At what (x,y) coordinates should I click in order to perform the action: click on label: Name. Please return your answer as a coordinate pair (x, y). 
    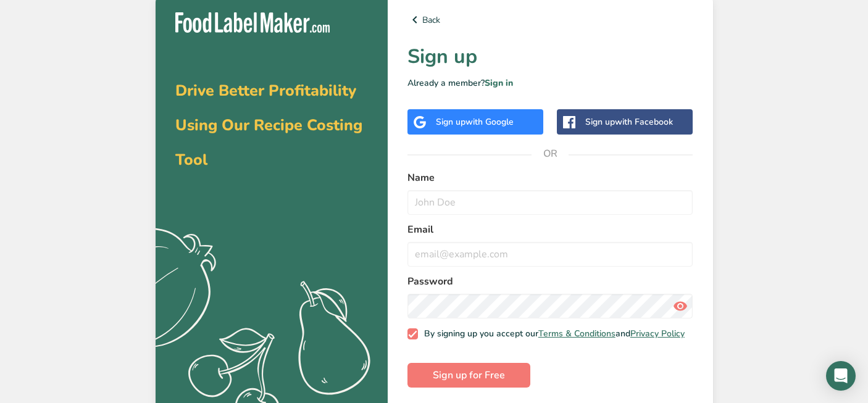
    Looking at the image, I should click on (550, 178).